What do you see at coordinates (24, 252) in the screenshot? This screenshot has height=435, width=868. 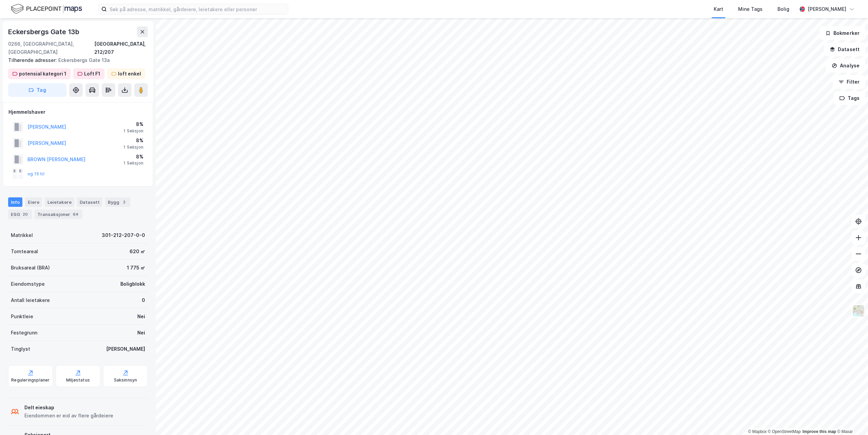 I see `div: Tomteareal` at bounding box center [24, 252].